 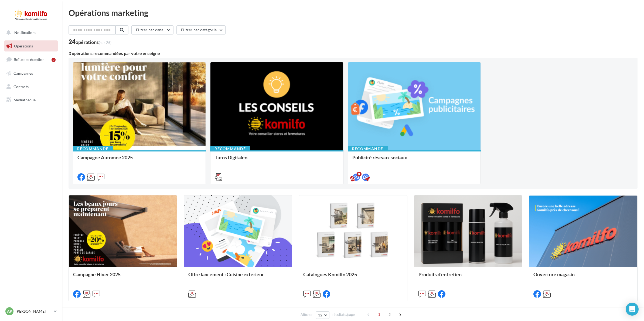 I want to click on div: 3 opérations recommandées par votre enseigne, so click(x=353, y=54).